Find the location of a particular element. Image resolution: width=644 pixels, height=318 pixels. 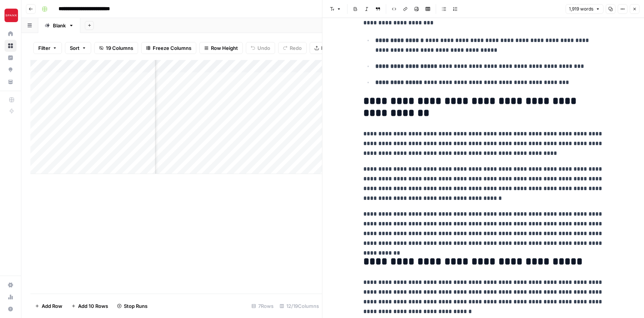

span: 1,919 words is located at coordinates (581, 9).